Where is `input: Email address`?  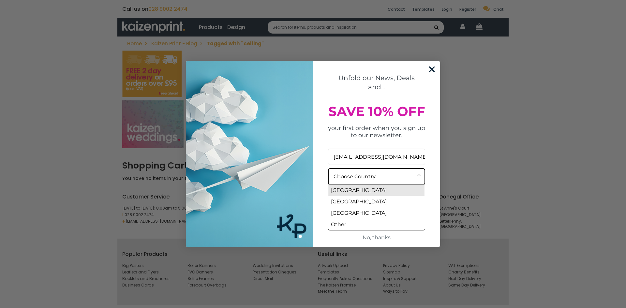 input: Email address is located at coordinates (377, 157).